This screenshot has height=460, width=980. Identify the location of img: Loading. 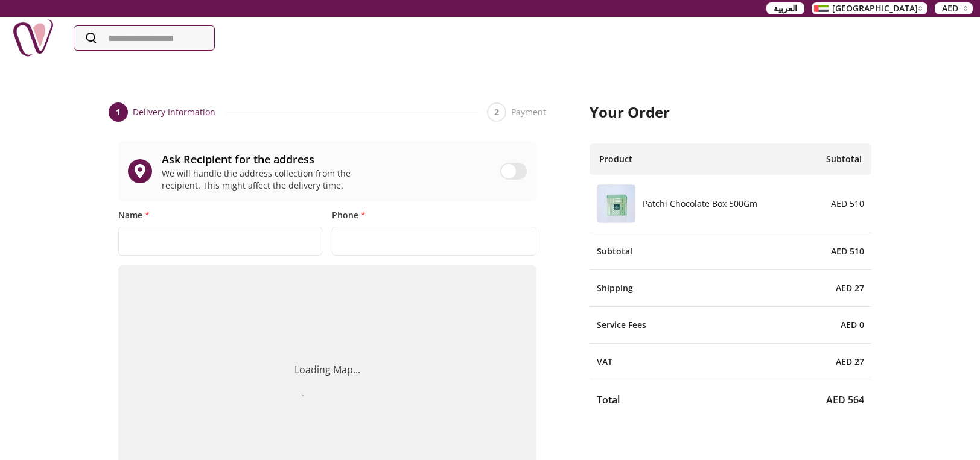
(304, 391).